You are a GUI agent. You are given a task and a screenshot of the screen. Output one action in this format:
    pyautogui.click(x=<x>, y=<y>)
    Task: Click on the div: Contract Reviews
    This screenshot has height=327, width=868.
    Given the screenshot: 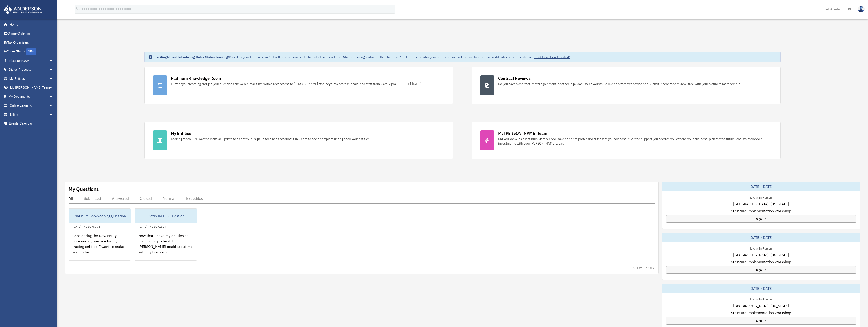 What is the action you would take?
    pyautogui.click(x=514, y=78)
    